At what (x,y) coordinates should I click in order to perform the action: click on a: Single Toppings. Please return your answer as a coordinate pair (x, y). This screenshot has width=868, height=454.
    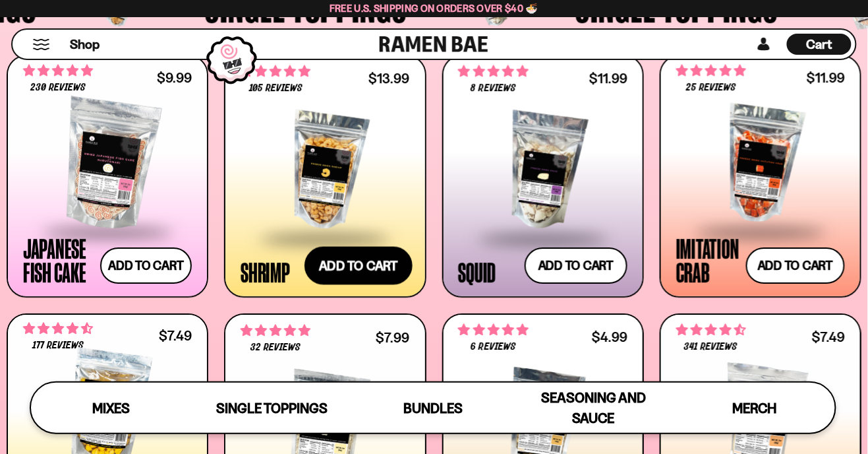
    Looking at the image, I should click on (272, 408).